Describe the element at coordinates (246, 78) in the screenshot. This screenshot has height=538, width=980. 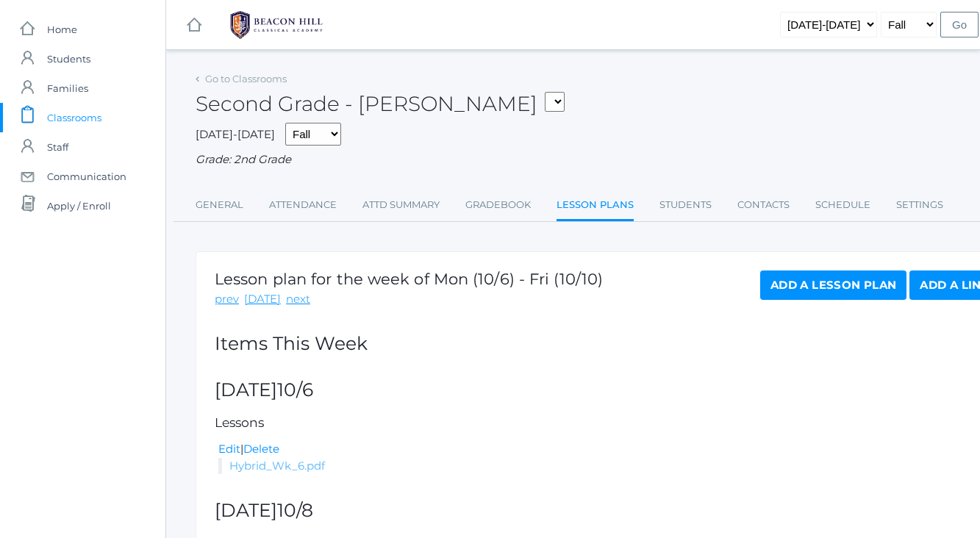
I see `a: Go to Classrooms` at that location.